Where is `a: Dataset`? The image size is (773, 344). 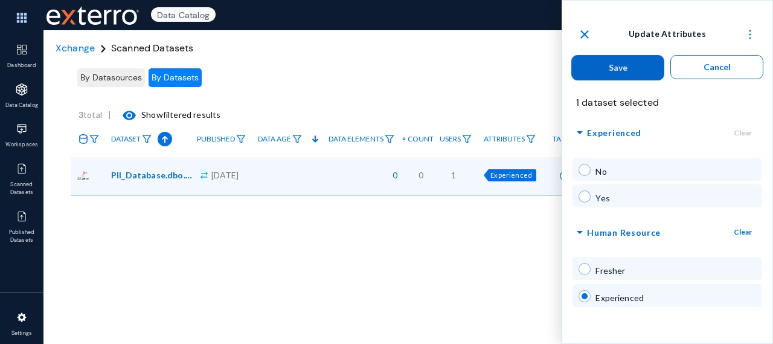 a: Dataset is located at coordinates (131, 139).